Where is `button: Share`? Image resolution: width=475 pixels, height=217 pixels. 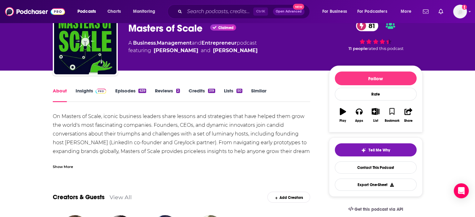
button: Share is located at coordinates (408, 115).